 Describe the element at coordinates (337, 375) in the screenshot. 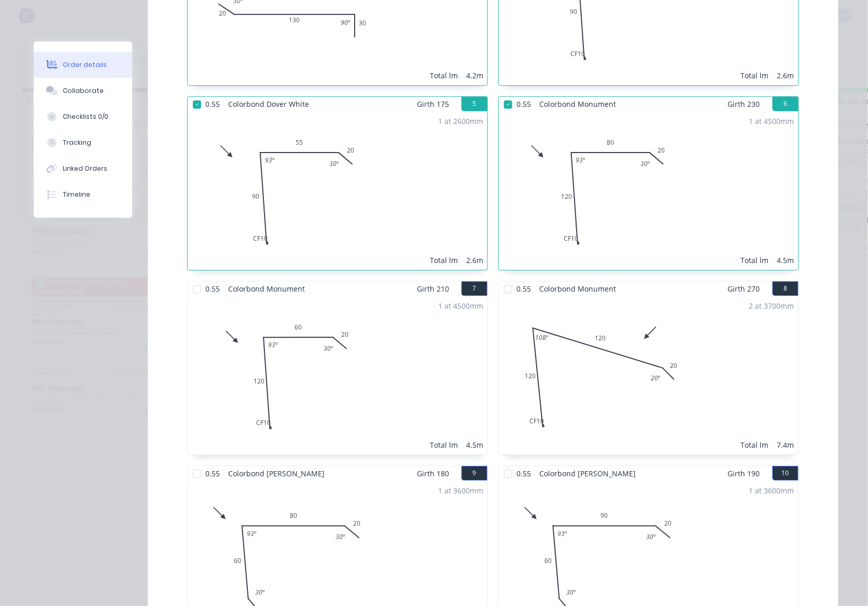

I see `div: 0CF10120602093º30º1 at 4500mmTotal lm4.5m` at that location.